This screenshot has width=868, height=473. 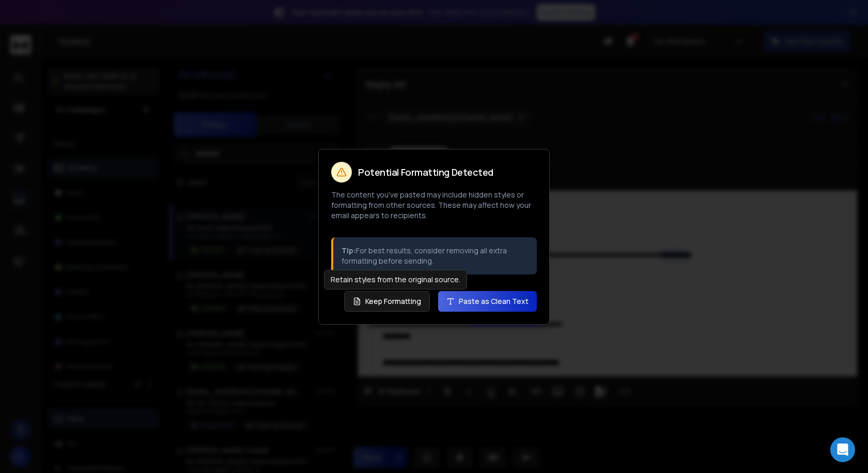 What do you see at coordinates (426, 172) in the screenshot?
I see `h2: Potential Formatting Detected` at bounding box center [426, 172].